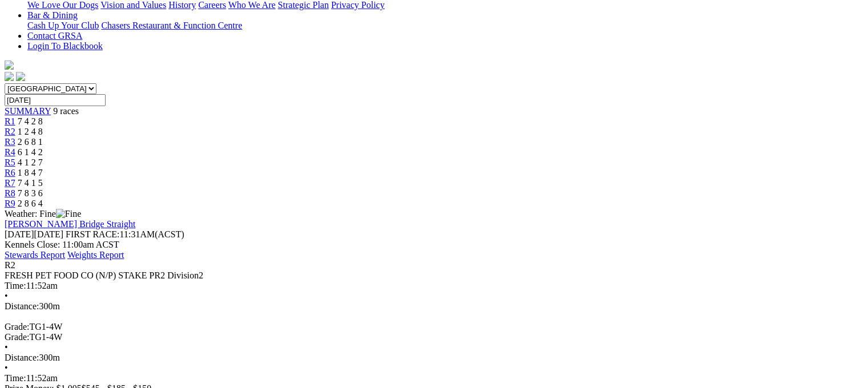 The image size is (868, 388). Describe the element at coordinates (171, 25) in the screenshot. I see `a: Chasers Restaurant & Function Centre` at that location.